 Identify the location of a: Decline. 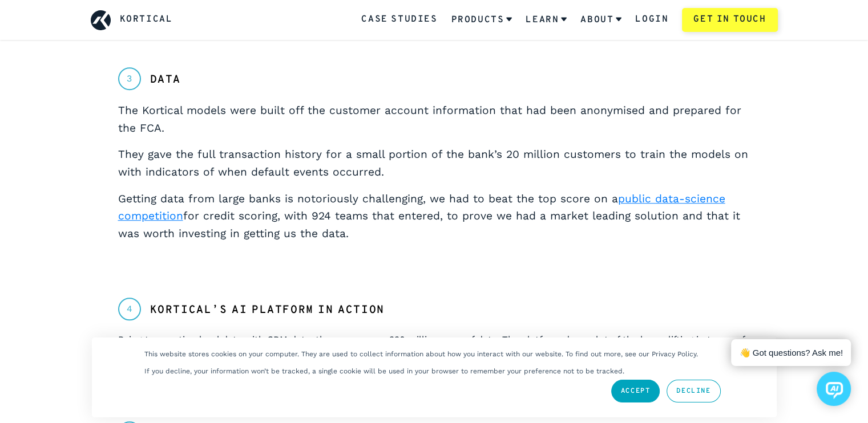
(693, 392).